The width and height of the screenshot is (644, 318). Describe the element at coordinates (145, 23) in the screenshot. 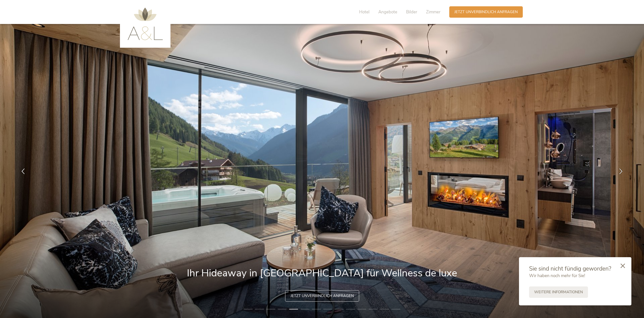

I see `a: AMONTI & LUNARIS Wellnessresort` at that location.